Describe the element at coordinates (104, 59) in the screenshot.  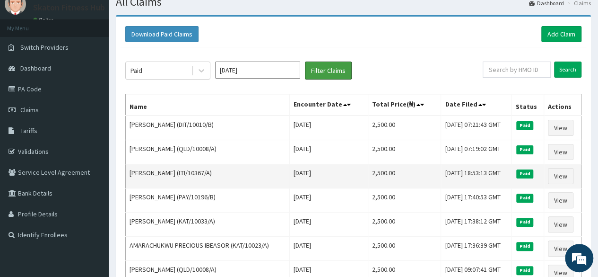
I see `div: Chat with us now` at that location.